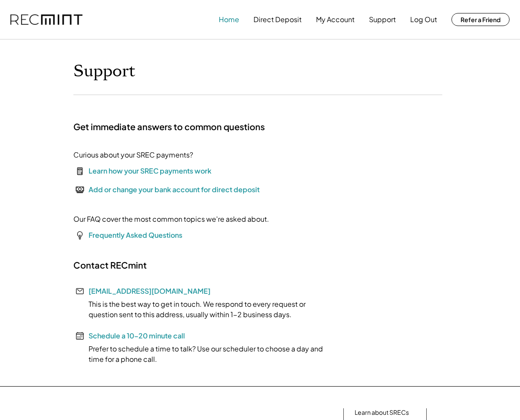 The width and height of the screenshot is (520, 420). I want to click on div: Curious about your SREC payments?, so click(133, 155).